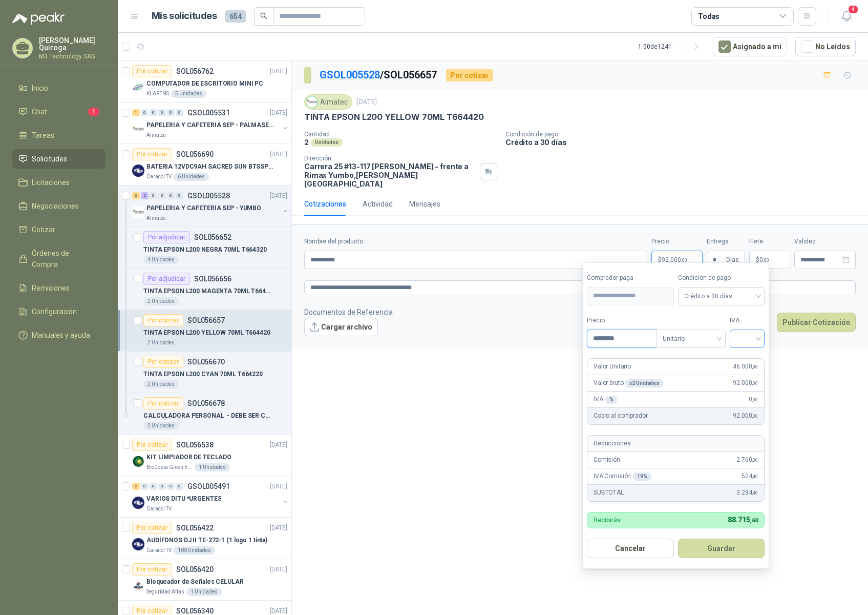  Describe the element at coordinates (770, 241) in the screenshot. I see `label: Flete` at that location.